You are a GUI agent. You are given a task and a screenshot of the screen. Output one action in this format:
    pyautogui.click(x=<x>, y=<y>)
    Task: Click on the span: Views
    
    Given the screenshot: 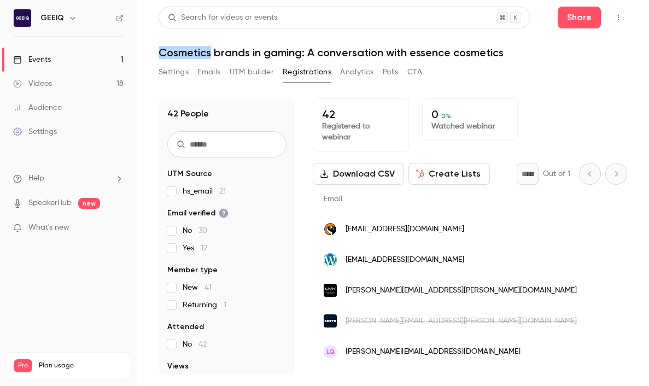 What is the action you would take?
    pyautogui.click(x=178, y=366)
    